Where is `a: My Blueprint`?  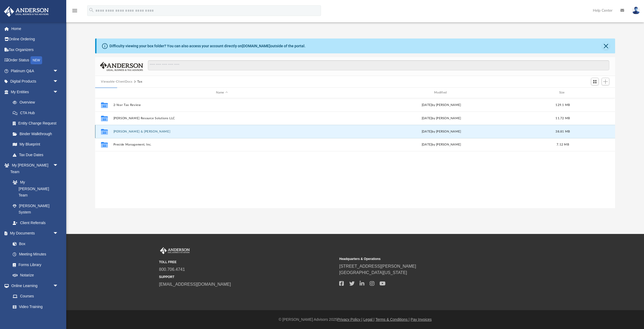
a: My Blueprint is located at coordinates (36, 144).